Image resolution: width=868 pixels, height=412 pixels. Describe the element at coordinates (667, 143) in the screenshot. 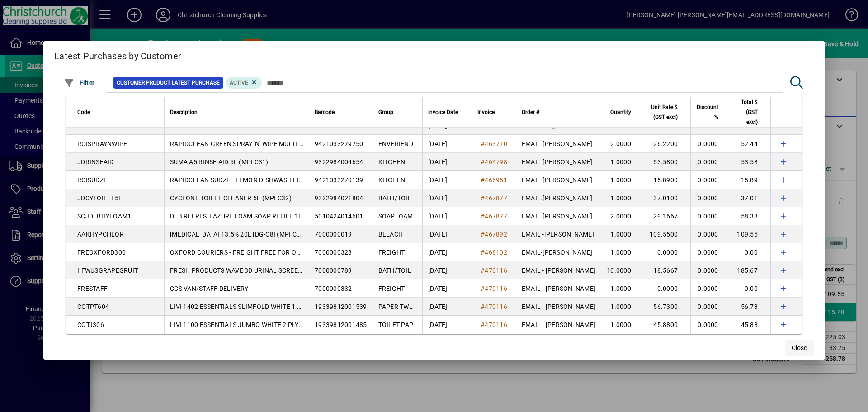

I see `td: 26.2200` at that location.